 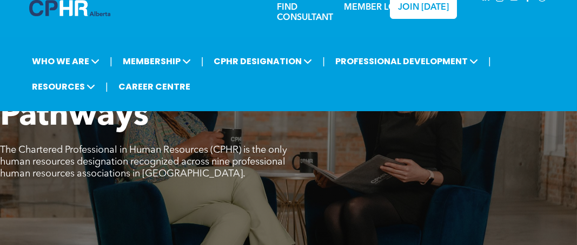 I want to click on span: MEMBERSHIP, so click(x=157, y=61).